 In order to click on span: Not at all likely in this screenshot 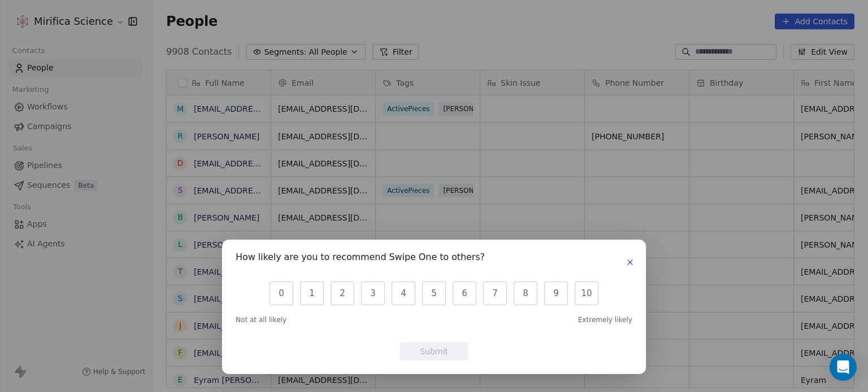, I will do `click(261, 320)`.